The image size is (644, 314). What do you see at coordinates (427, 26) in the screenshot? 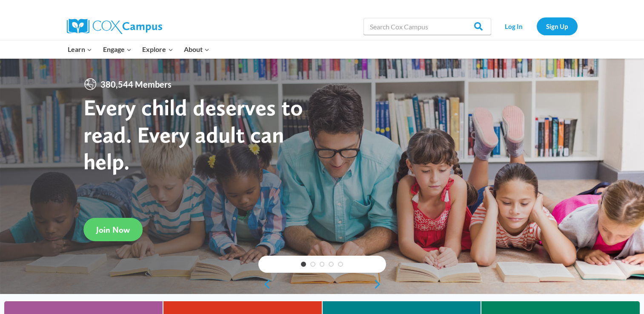
I see `input: Search Cox Campus` at bounding box center [427, 26].